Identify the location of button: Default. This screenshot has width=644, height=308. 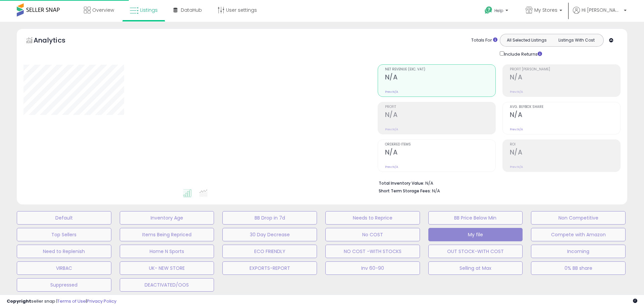
(64, 218).